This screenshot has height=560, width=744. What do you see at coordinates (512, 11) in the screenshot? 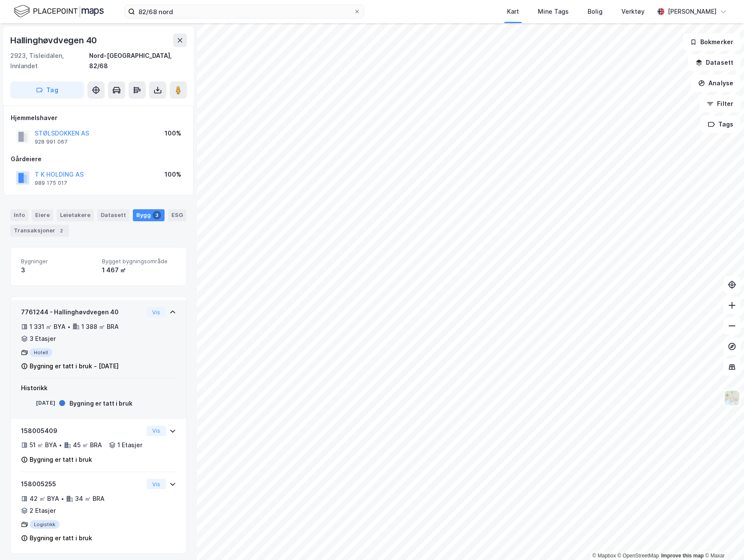
I see `div: Kart` at bounding box center [512, 11].